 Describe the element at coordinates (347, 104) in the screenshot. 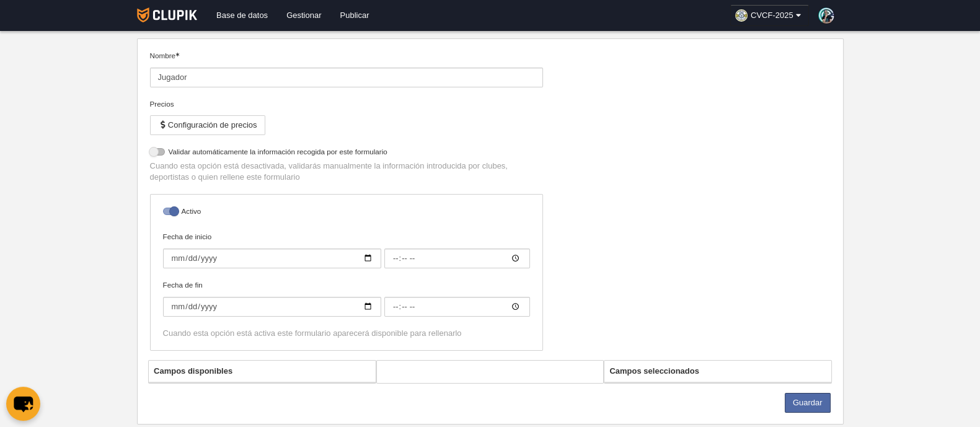

I see `div: Precios` at that location.